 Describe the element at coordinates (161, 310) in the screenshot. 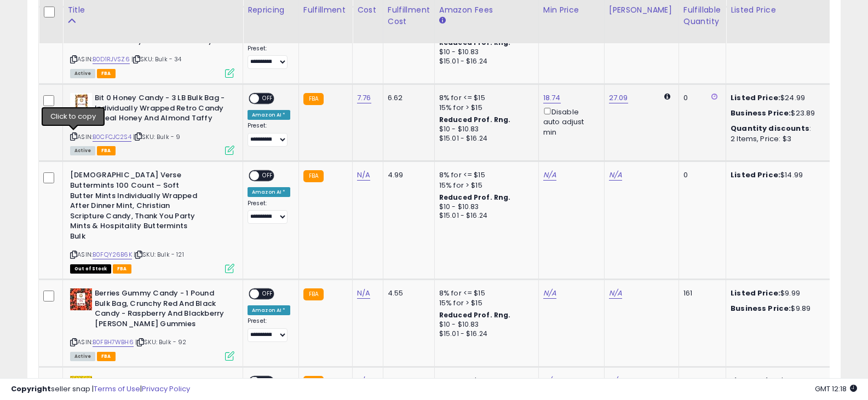

I see `b: Berries Gummy Candy - 1 Pound Bulk Bag, Crunchy Red And Black Candy - Raspberry And Blackberry [P...` at that location.